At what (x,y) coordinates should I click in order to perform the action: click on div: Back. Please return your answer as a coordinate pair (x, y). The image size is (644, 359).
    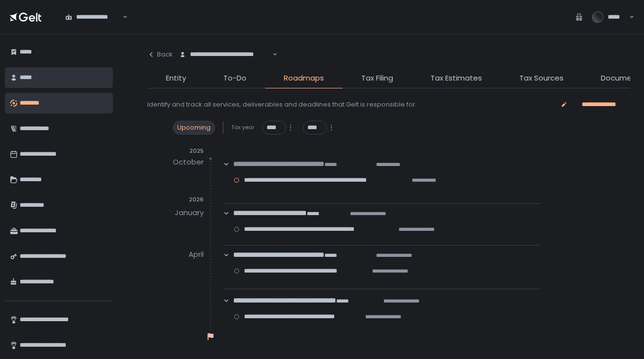
    Looking at the image, I should click on (160, 54).